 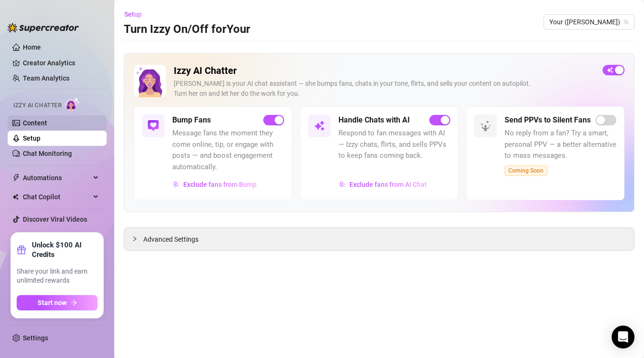 I want to click on span: Coming Soon, so click(x=526, y=171).